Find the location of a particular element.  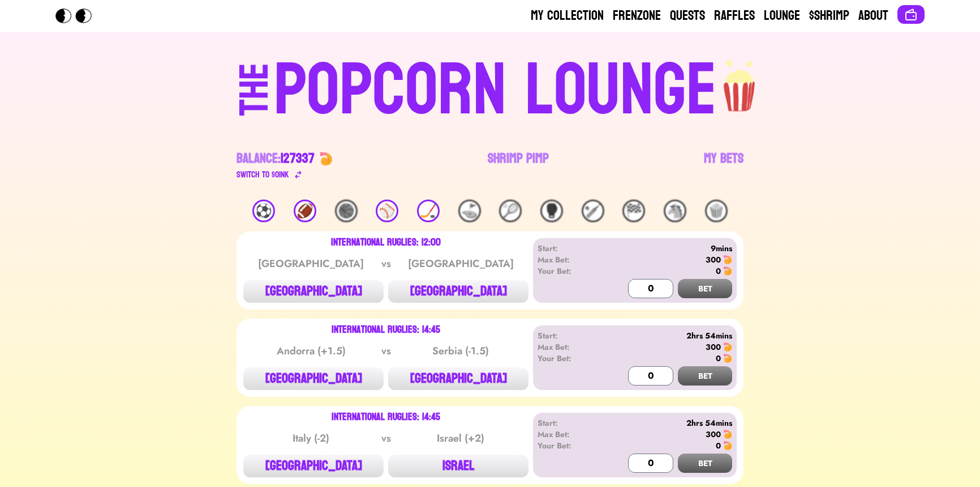

div: POPCORN LOUNGE is located at coordinates (495, 91).